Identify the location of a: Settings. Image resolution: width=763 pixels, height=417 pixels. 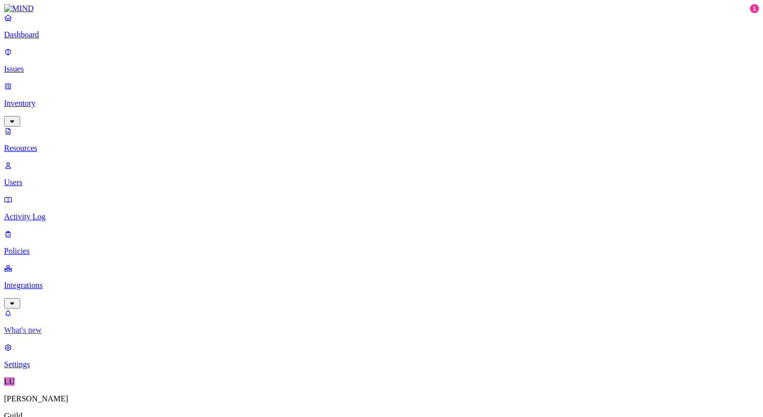
(381, 356).